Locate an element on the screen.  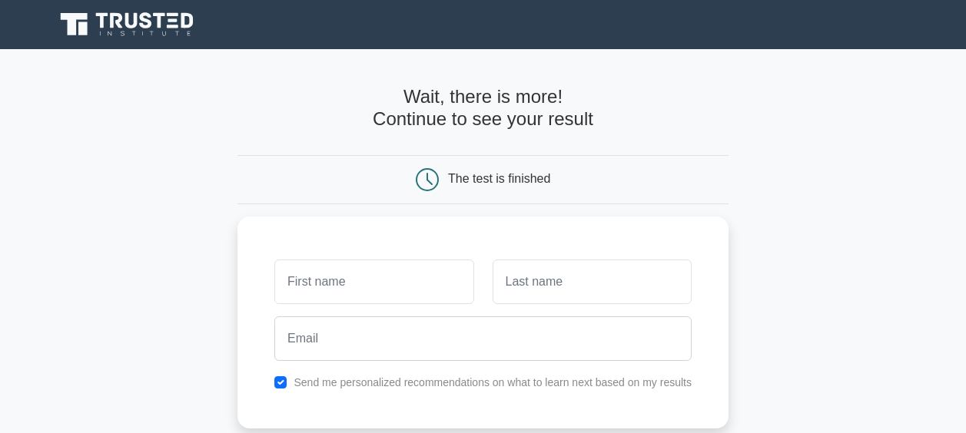
input: Email is located at coordinates (483, 339).